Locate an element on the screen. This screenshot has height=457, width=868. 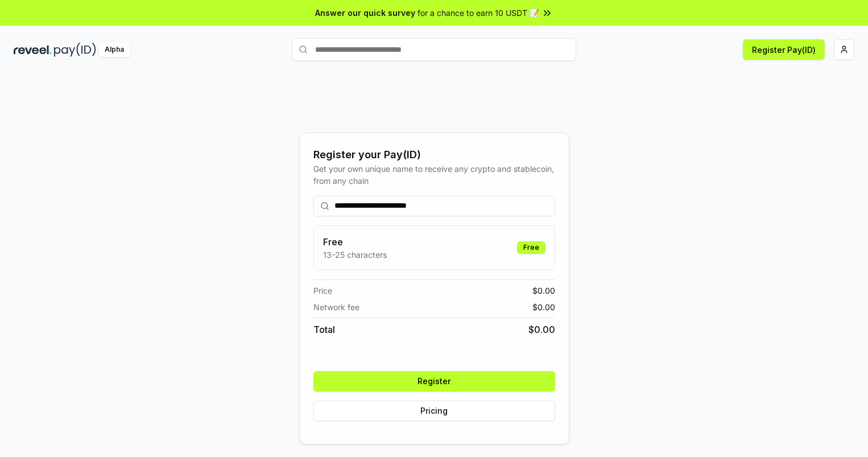
button: Pricing is located at coordinates (434, 411).